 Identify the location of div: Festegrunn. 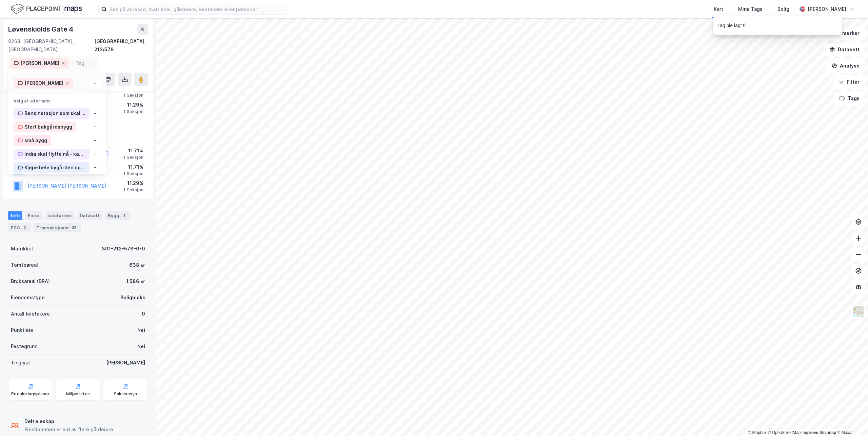
(24, 346).